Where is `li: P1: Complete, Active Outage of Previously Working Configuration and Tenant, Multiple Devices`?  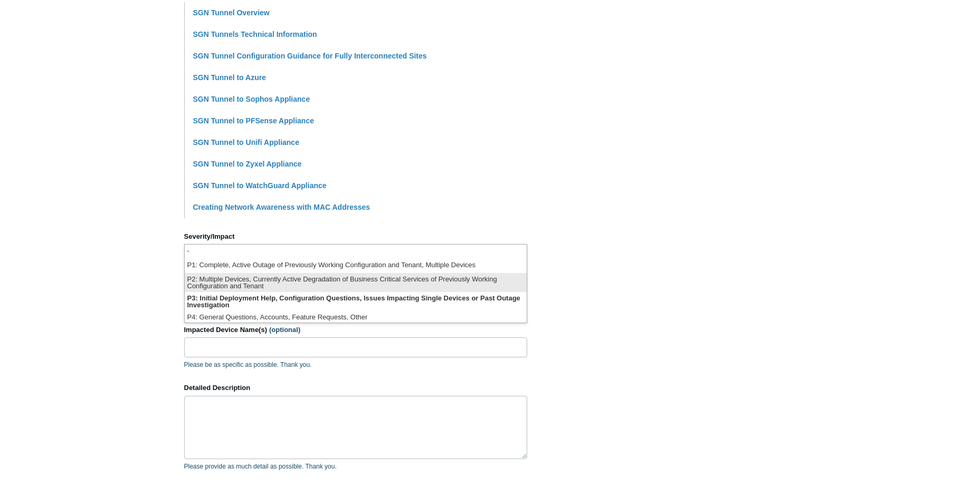 li: P1: Complete, Active Outage of Previously Working Configuration and Tenant, Multiple Devices is located at coordinates (355, 266).